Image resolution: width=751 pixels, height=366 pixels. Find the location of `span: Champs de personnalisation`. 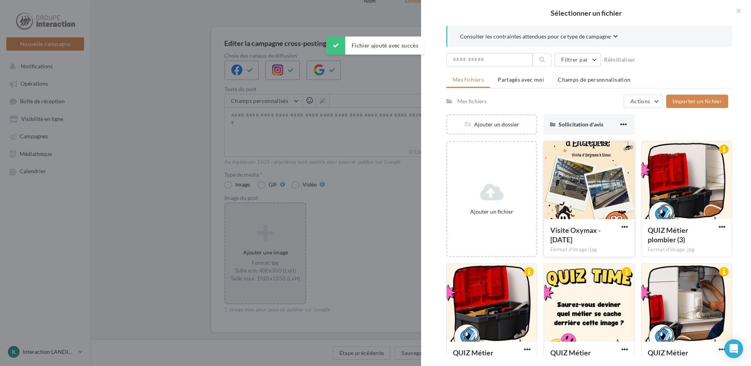

span: Champs de personnalisation is located at coordinates (594, 79).